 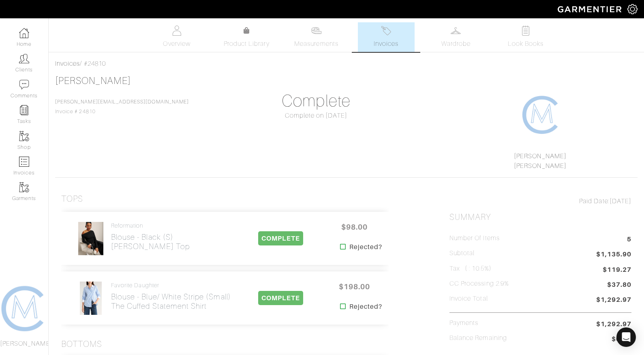 I want to click on span: $0.00, so click(x=622, y=339).